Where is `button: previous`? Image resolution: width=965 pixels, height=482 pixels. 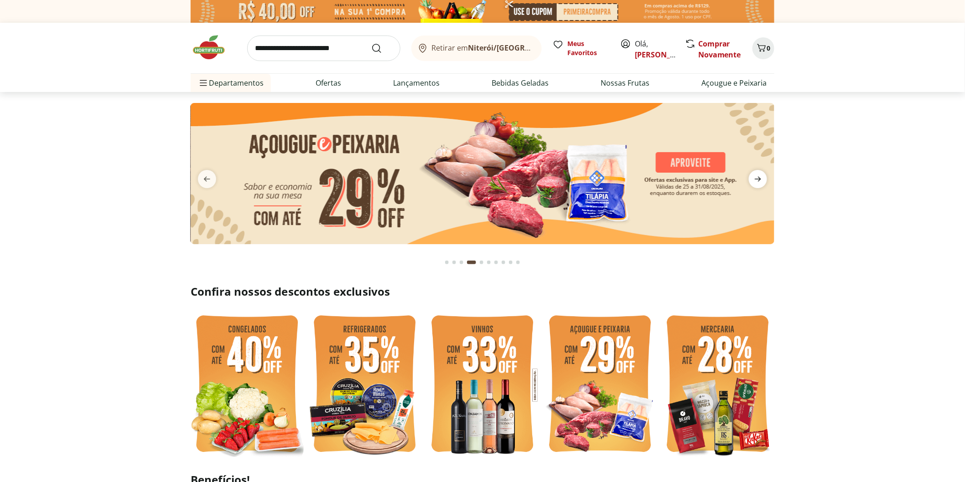
button: previous is located at coordinates (207, 179).